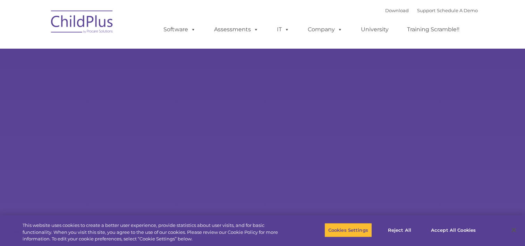 This screenshot has width=525, height=246. I want to click on button: Cookies Settings, so click(348, 230).